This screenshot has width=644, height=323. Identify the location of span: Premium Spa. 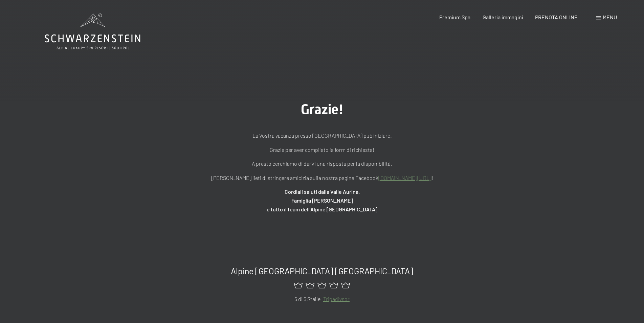
(455, 17).